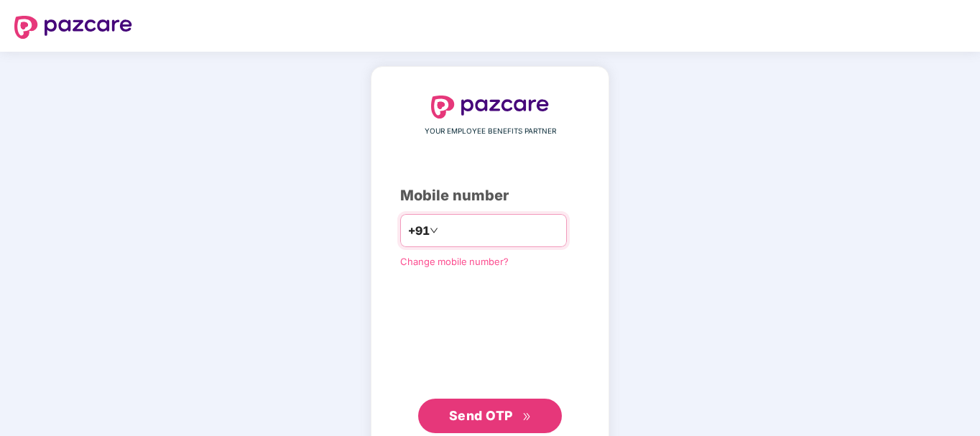 Image resolution: width=980 pixels, height=436 pixels. What do you see at coordinates (527, 417) in the screenshot?
I see `span: double-right` at bounding box center [527, 417].